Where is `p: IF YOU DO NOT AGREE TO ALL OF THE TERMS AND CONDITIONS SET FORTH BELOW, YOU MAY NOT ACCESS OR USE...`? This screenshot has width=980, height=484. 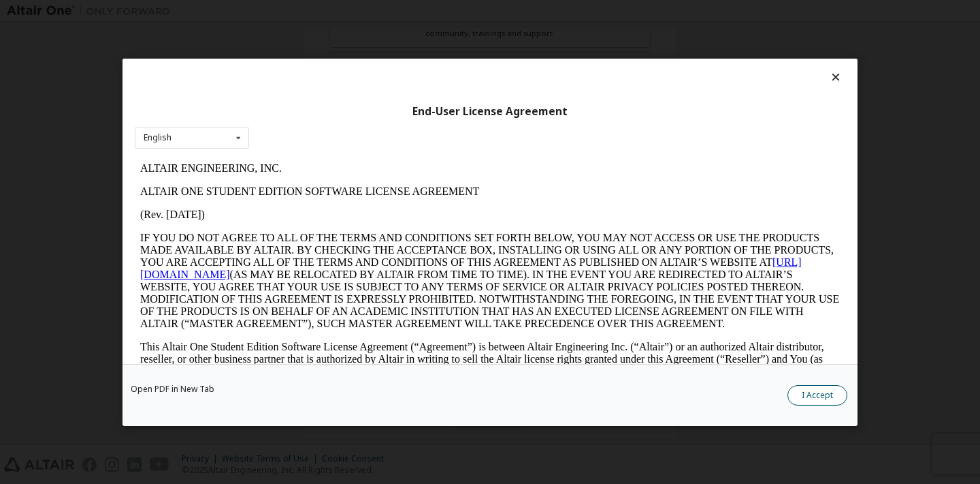 p: IF YOU DO NOT AGREE TO ALL OF THE TERMS AND CONDITIONS SET FORTH BELOW, YOU MAY NOT ACCESS OR USE... is located at coordinates (356, 124).